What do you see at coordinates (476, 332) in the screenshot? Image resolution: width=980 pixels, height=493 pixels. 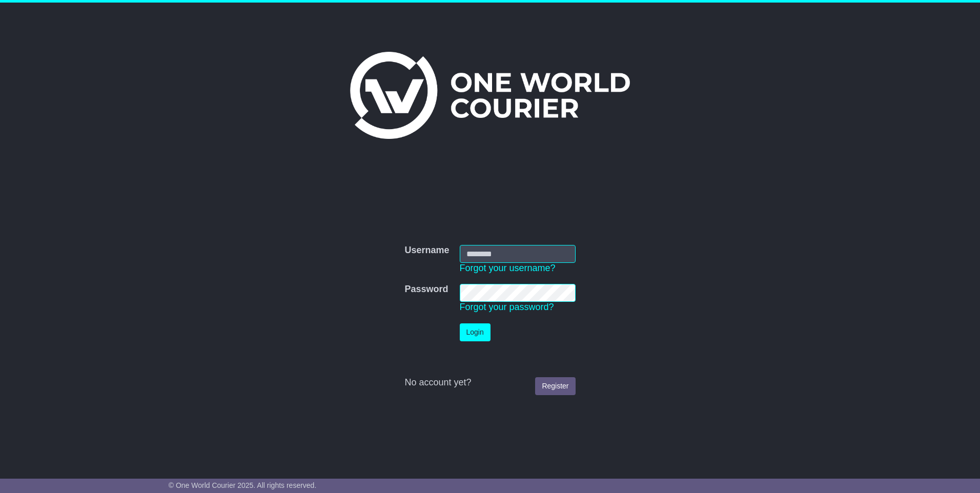 I see `button: Login` at bounding box center [476, 332].